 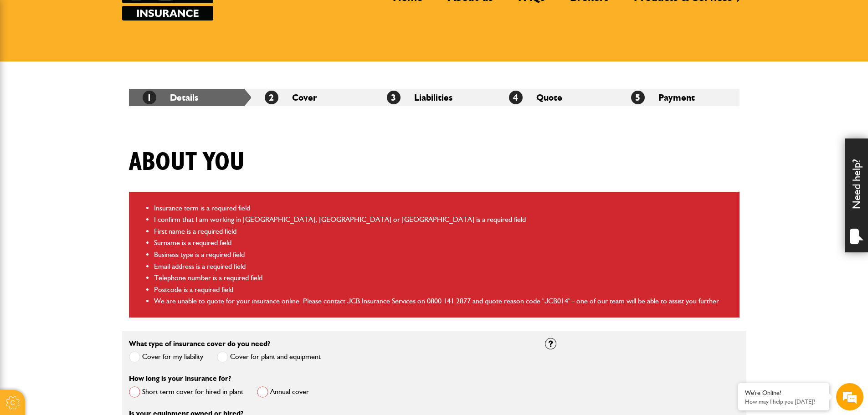 I want to click on li: Details, so click(x=190, y=98).